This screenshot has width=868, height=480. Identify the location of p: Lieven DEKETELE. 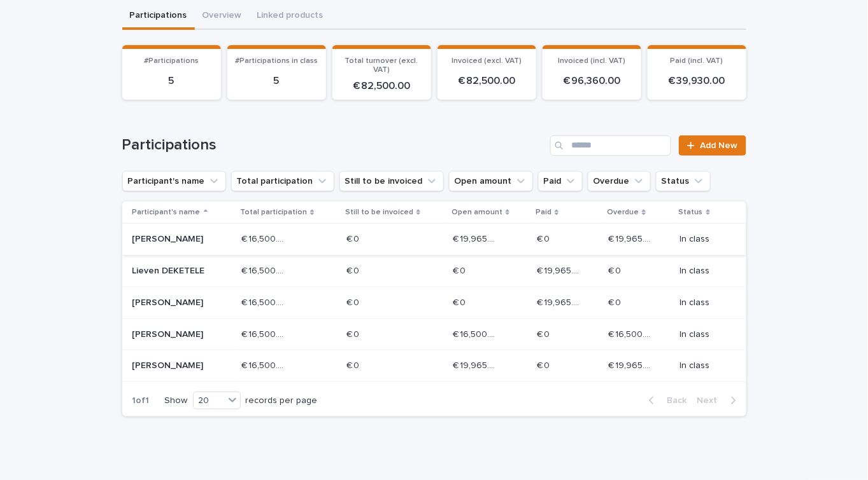
(178, 272).